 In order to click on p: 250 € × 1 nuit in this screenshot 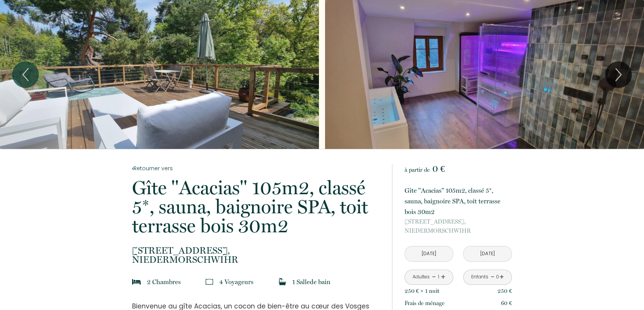, I will do `click(422, 291)`.